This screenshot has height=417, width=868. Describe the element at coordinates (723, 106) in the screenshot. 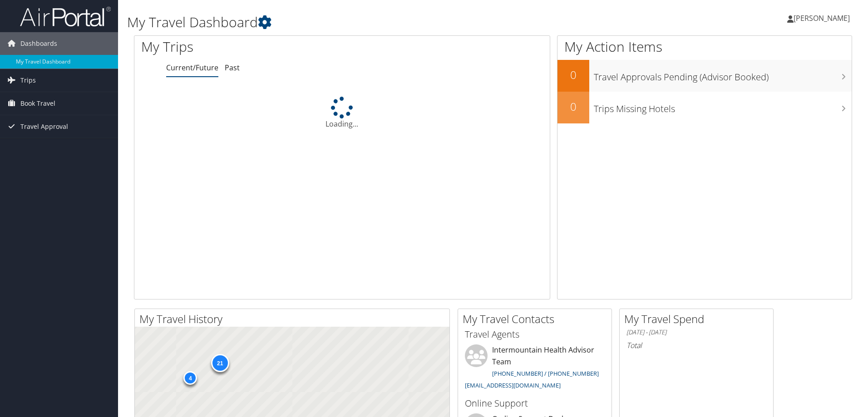

I see `h3: Trips Missing Hotels` at that location.